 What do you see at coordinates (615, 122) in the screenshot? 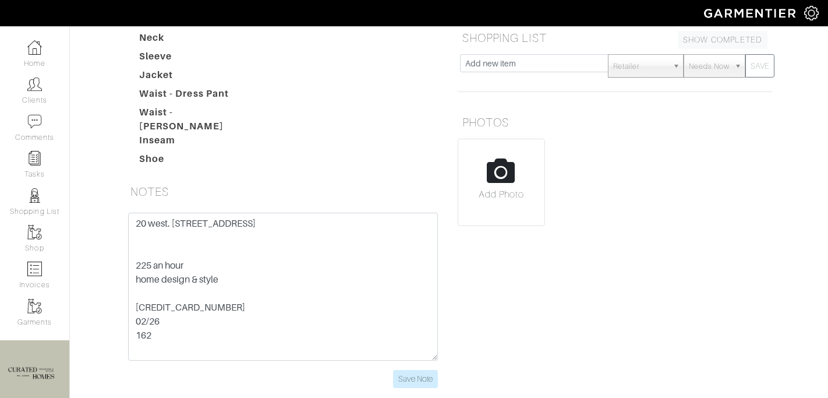
I see `h5: PHOTOS` at bounding box center [615, 122].